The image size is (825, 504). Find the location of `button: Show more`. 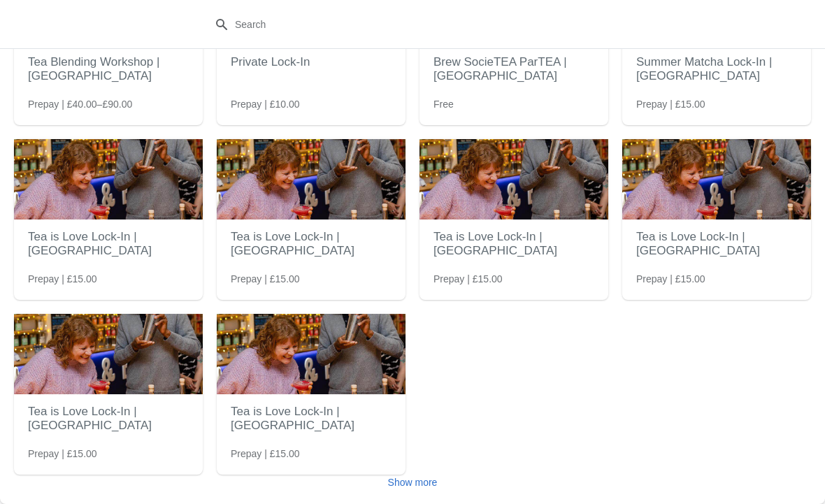

button: Show more is located at coordinates (412, 482).